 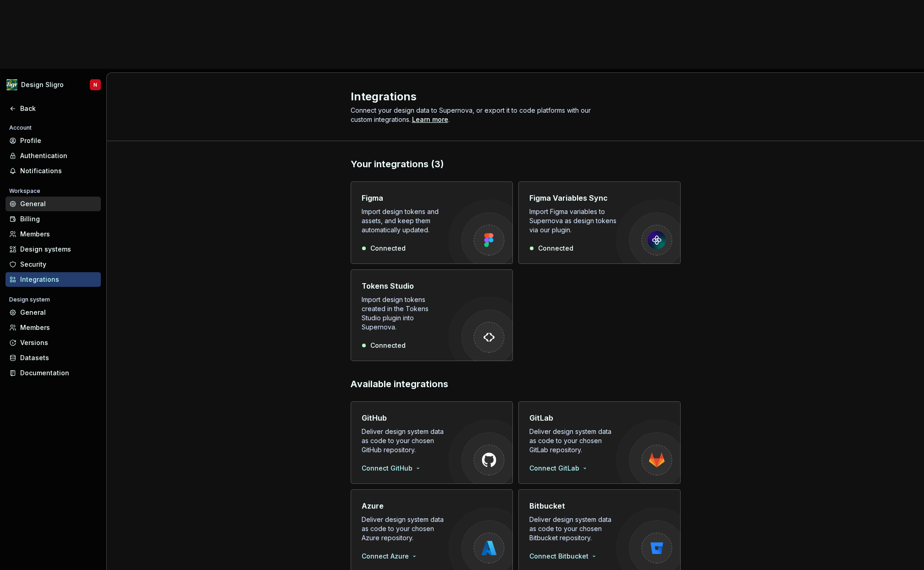 What do you see at coordinates (393, 468) in the screenshot?
I see `button: Connect GitHub` at bounding box center [393, 468].